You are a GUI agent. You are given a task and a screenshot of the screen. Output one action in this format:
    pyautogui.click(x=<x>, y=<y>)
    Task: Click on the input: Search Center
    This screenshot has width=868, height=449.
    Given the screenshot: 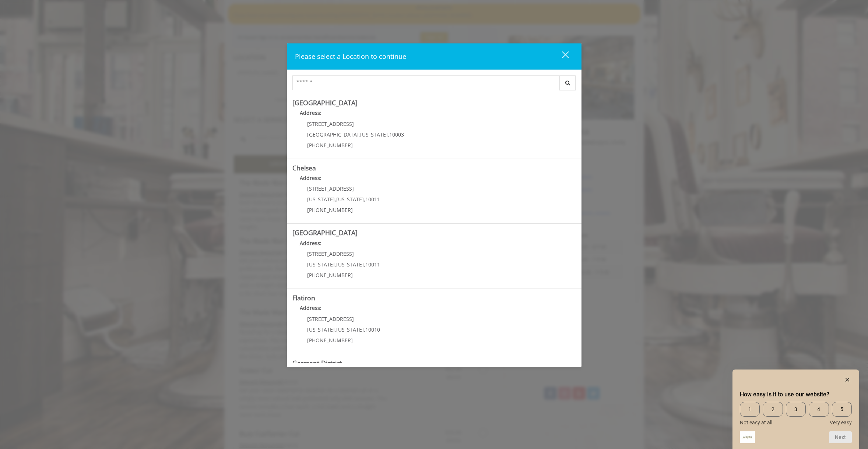 What is the action you would take?
    pyautogui.click(x=426, y=83)
    